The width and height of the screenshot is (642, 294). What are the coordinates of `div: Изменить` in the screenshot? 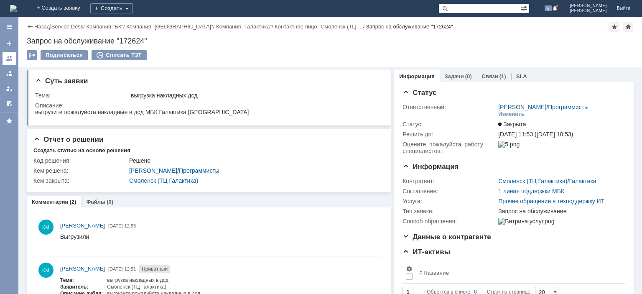 It's located at (511, 114).